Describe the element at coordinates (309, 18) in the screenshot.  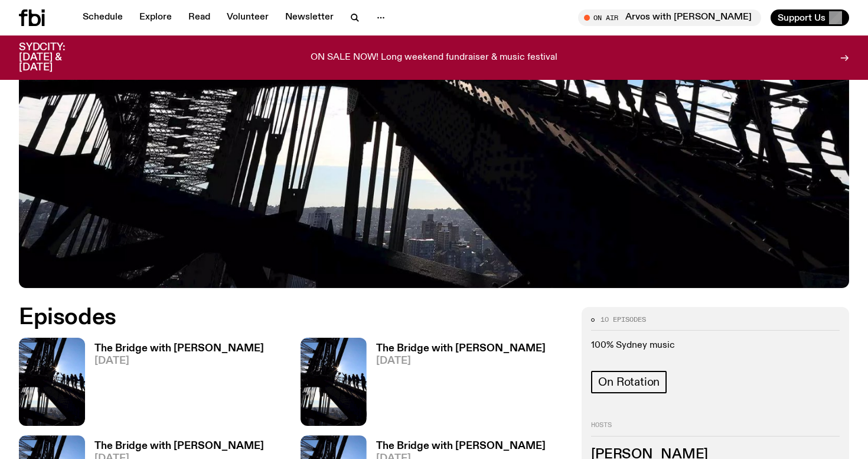
I see `a: Newsletter` at that location.